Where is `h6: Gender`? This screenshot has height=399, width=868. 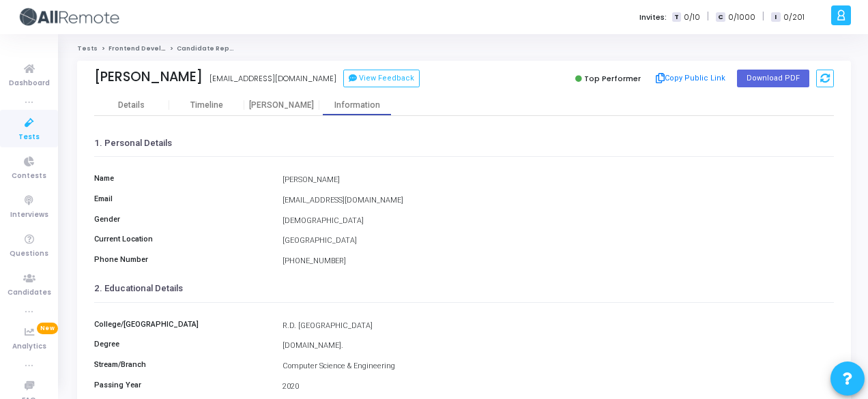
h6: Gender is located at coordinates (182, 219).